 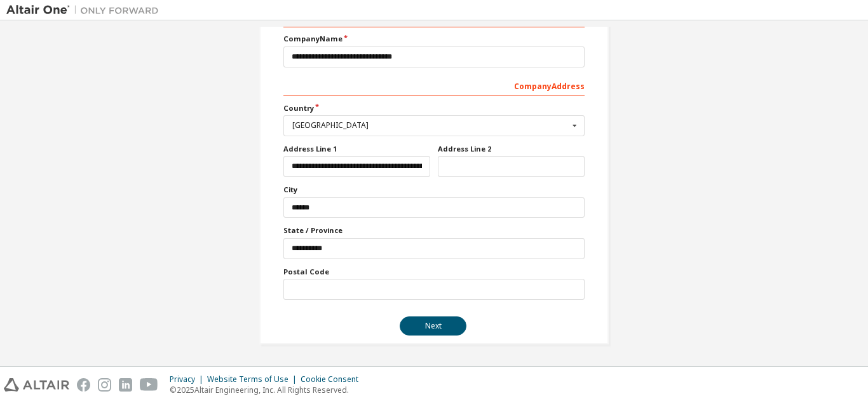 I want to click on div: Website Terms of Use, so click(x=254, y=379).